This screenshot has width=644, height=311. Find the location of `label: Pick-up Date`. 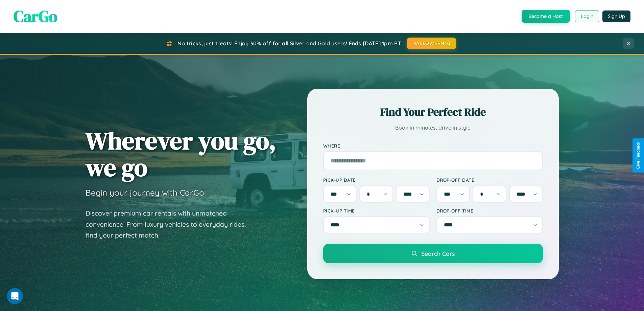

label: Pick-up Date is located at coordinates (376, 179).